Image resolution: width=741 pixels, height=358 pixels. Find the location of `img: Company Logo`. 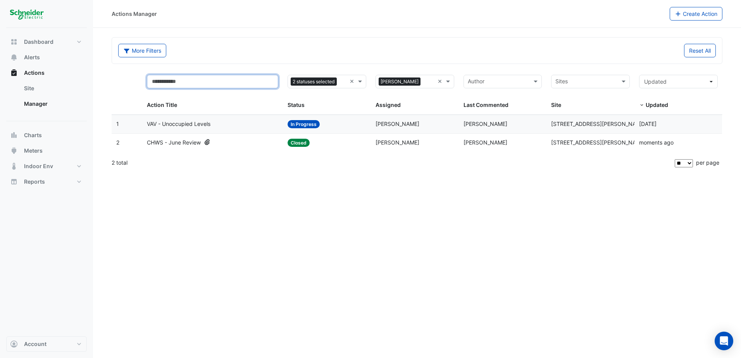

img: Company Logo is located at coordinates (27, 14).